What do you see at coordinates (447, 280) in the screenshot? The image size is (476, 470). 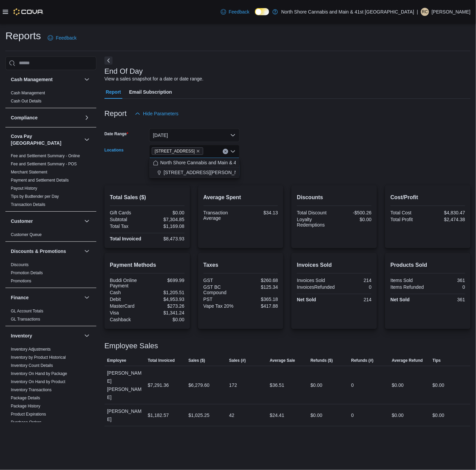 I see `div: 361` at bounding box center [447, 280].